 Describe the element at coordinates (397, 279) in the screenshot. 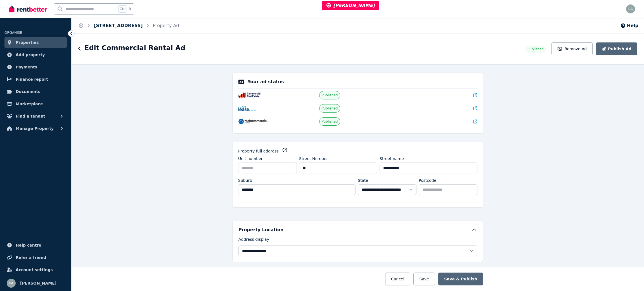

I see `button: Cancel` at that location.